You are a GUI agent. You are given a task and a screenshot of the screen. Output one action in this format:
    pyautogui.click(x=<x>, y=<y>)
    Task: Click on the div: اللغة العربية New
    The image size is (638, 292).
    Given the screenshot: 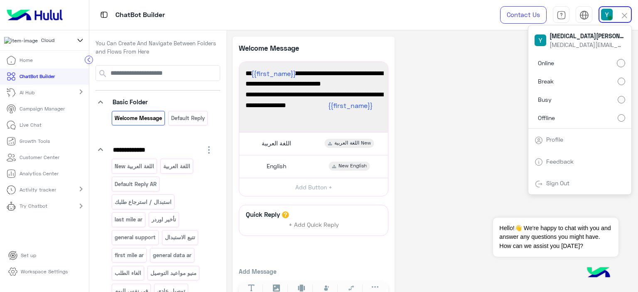 What is the action you would take?
    pyautogui.click(x=350, y=143)
    